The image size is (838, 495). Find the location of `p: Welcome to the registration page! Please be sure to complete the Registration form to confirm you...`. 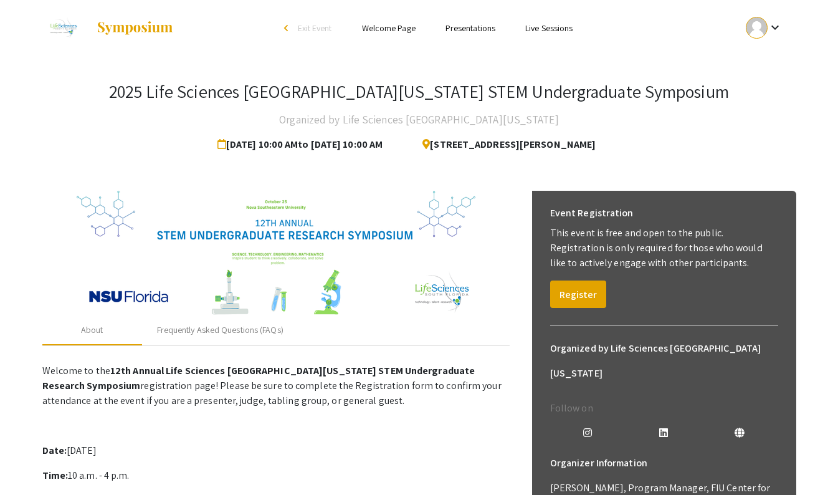

p: Welcome to the registration page! Please be sure to complete the Registration form to confirm you... is located at coordinates (276, 386).